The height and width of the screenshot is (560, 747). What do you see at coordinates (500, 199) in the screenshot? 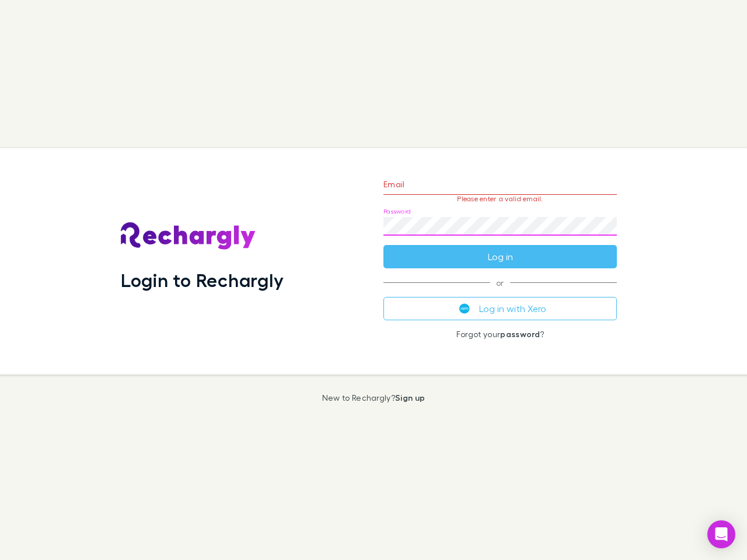
I see `p: Please enter a valid email.` at bounding box center [500, 199].